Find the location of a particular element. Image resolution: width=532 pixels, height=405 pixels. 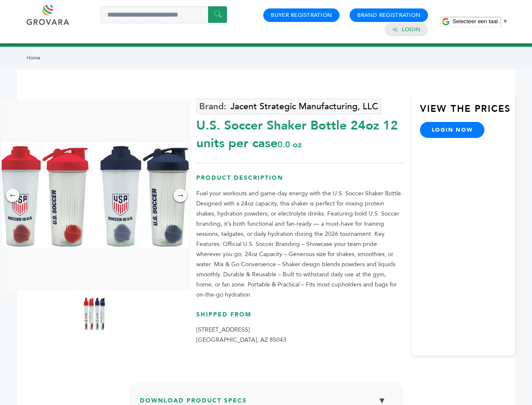

img: U.S. Soccer Shaker Bottle – 24oz 12 units per case 0.0 oz is located at coordinates (95, 313).